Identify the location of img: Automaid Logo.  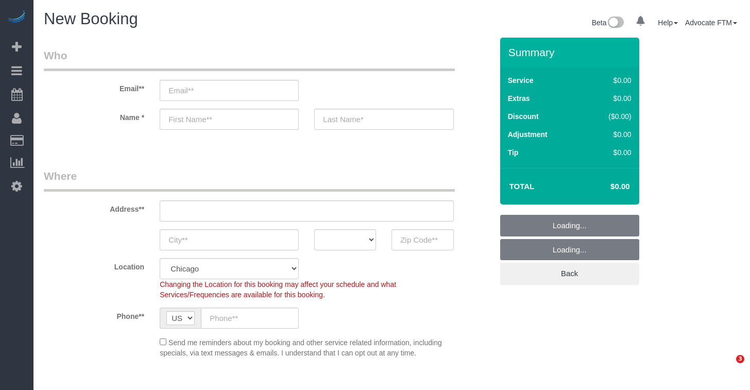
(16, 18).